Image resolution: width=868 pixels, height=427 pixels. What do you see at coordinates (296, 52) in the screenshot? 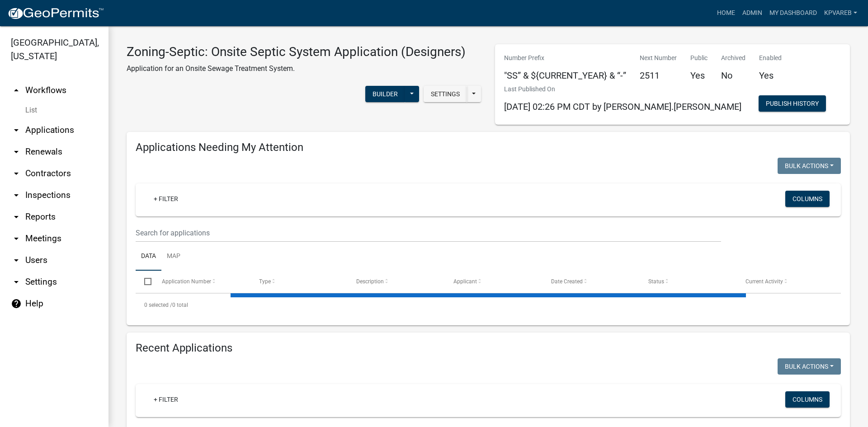
I see `h3: Zoning-Septic: Onsite Septic System Application (Designers)` at bounding box center [296, 52].